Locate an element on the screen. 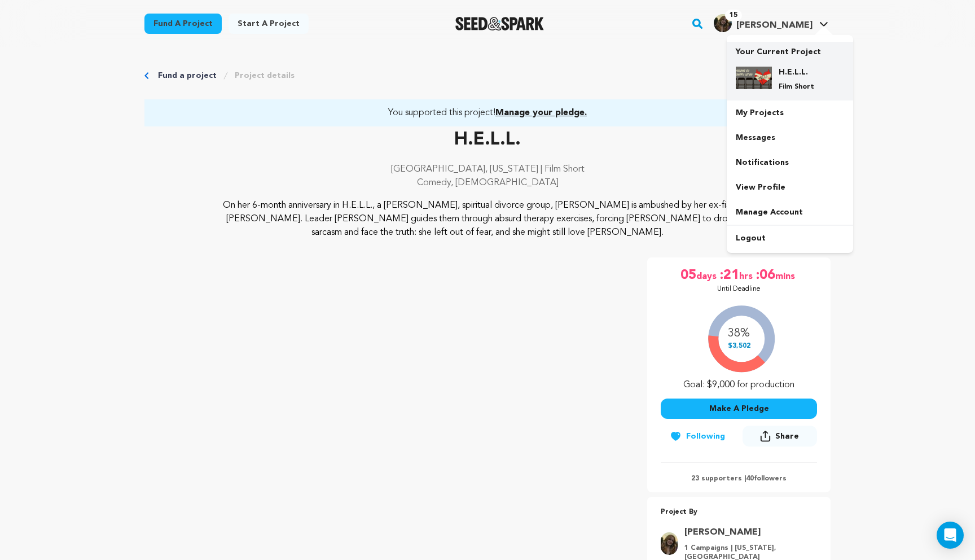 Image resolution: width=975 pixels, height=560 pixels. a: Notifications is located at coordinates (790, 162).